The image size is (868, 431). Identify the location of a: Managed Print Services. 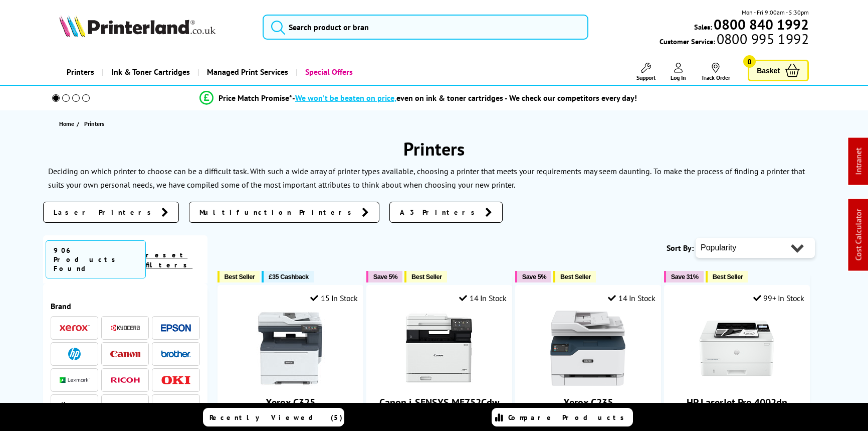
(246, 72).